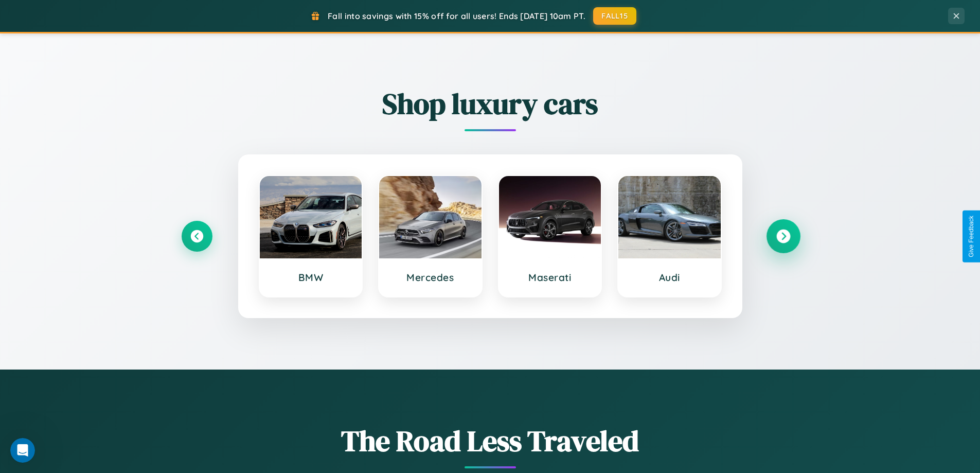 Image resolution: width=980 pixels, height=473 pixels. What do you see at coordinates (972, 236) in the screenshot?
I see `div: Give Feedback` at bounding box center [972, 236].